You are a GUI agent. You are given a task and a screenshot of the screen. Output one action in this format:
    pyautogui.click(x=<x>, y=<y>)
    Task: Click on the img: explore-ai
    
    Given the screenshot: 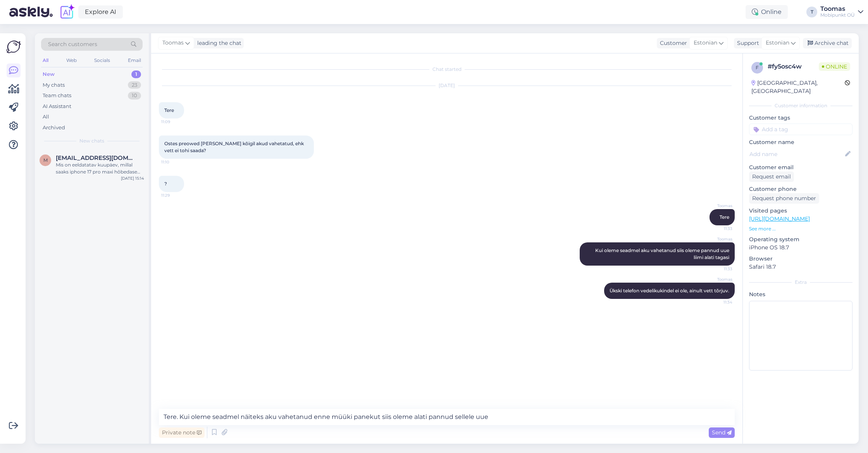 What is the action you would take?
    pyautogui.click(x=67, y=12)
    